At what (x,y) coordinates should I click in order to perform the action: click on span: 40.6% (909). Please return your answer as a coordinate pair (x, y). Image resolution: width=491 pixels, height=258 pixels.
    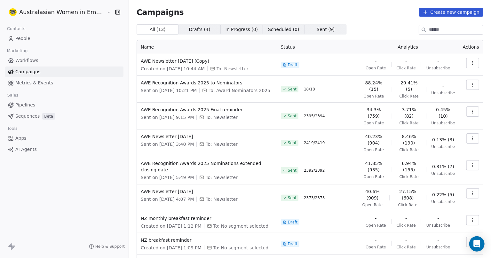
    Looking at the image, I should click on (372, 195).